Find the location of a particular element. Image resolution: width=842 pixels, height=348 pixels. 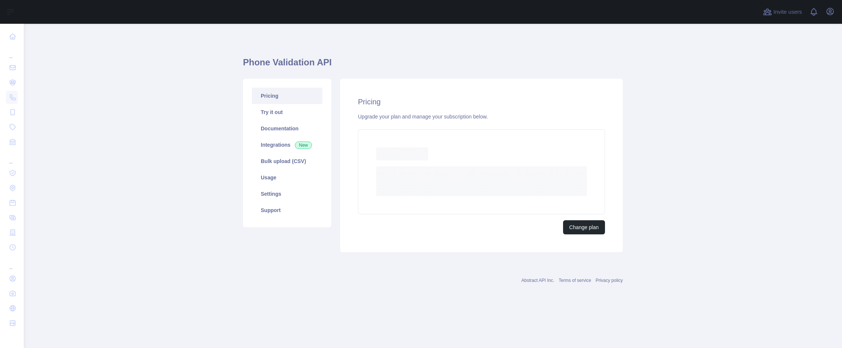

a: Bulk upload (CSV) is located at coordinates (287, 161).